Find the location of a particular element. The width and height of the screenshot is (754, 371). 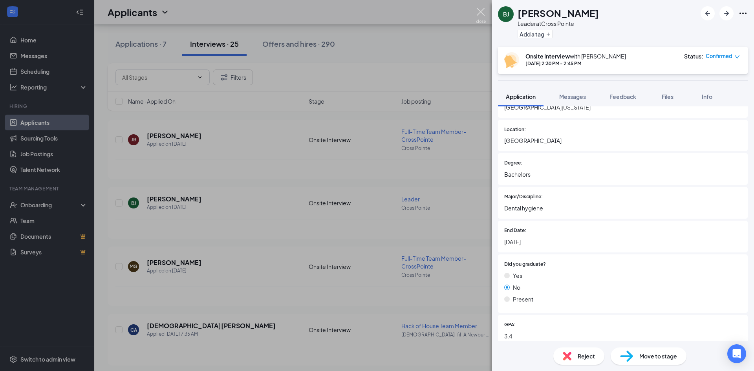

b: Onsite Interview is located at coordinates (547, 56).